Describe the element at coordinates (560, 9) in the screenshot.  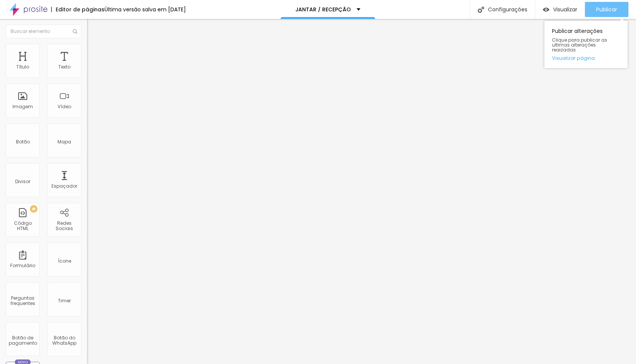
I see `button: Visualizar` at that location.